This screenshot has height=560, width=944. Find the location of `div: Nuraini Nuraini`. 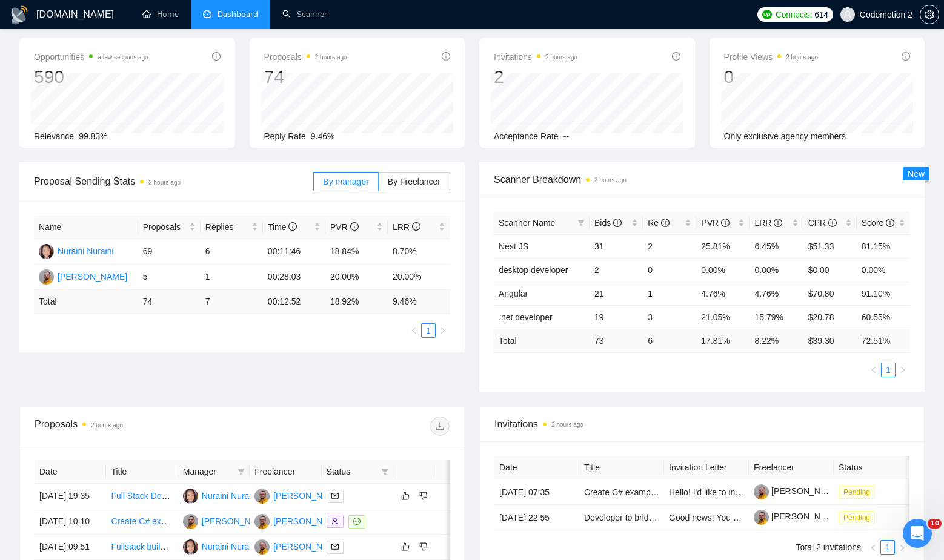

div: Nuraini Nuraini is located at coordinates (229, 495).